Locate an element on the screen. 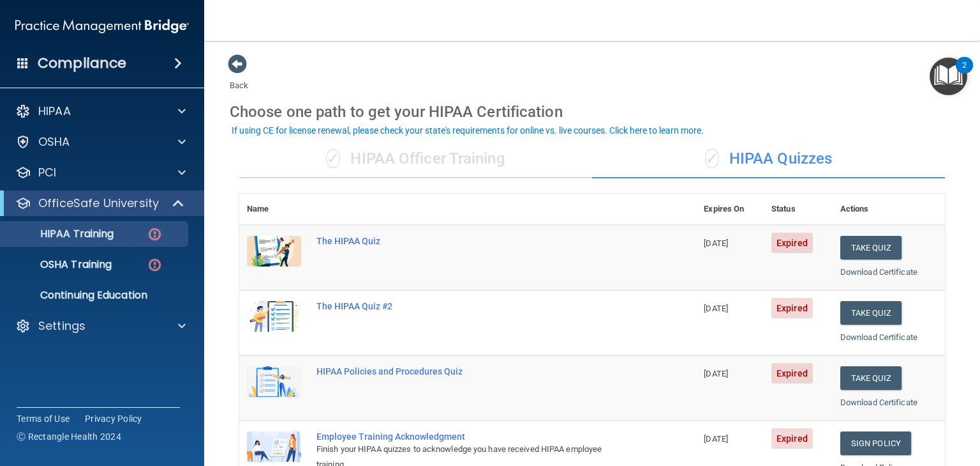 The image size is (980, 466). p: OfficeSafe University is located at coordinates (98, 203).